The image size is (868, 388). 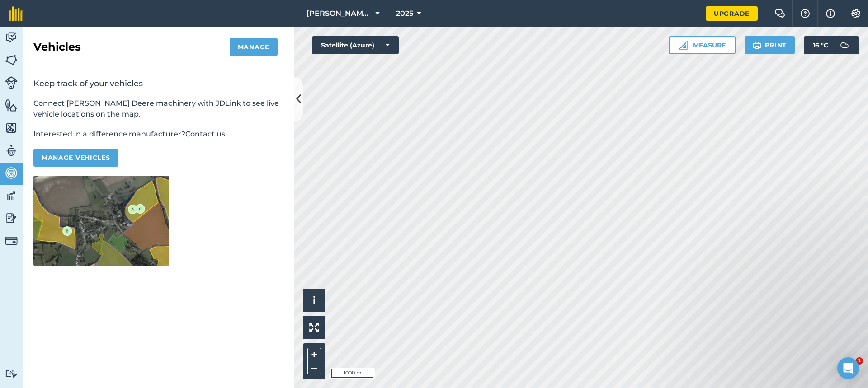 I want to click on div: Open Intercom Messenger, so click(x=848, y=368).